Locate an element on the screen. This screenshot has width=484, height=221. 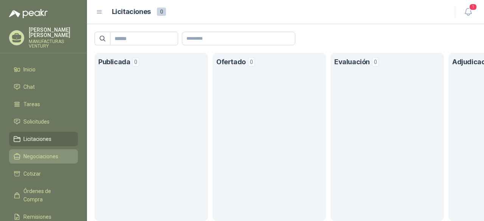
a: Inicio is located at coordinates (43, 70).